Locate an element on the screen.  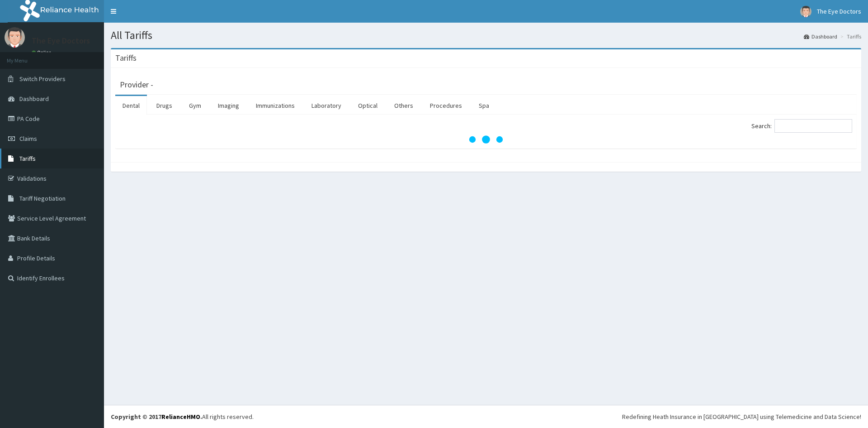
a: Optical is located at coordinates (368, 105).